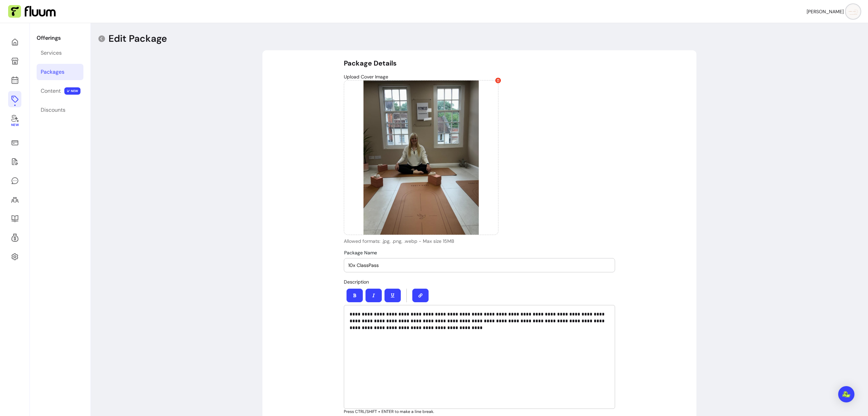 The width and height of the screenshot is (868, 416). Describe the element at coordinates (14, 162) in the screenshot. I see `a: Waivers` at that location.